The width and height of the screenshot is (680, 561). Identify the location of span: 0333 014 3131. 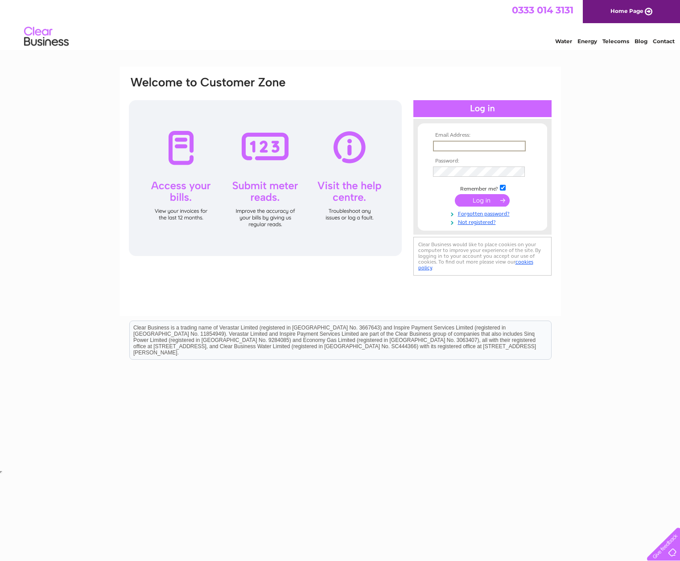
(542, 10).